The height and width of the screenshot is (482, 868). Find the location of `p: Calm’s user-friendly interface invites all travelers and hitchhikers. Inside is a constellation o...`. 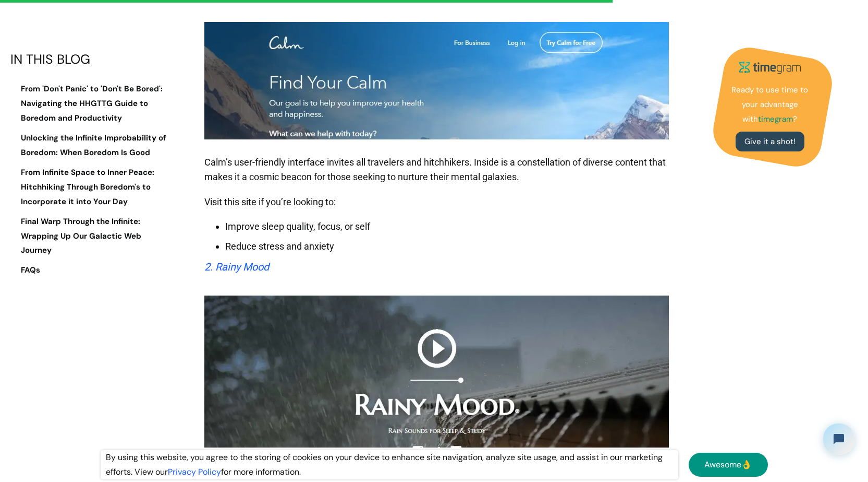

p: Calm’s user-friendly interface invites all travelers and hitchhikers. Inside is a constellation o... is located at coordinates (436, 170).